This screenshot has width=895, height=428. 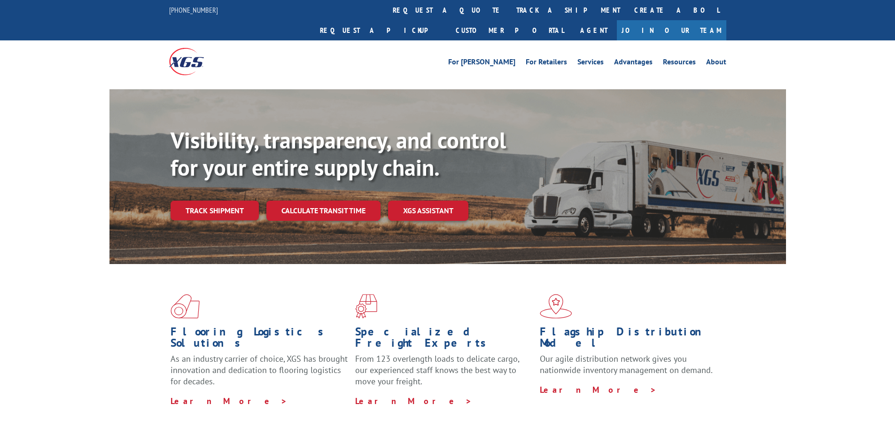 What do you see at coordinates (716, 63) in the screenshot?
I see `a: About` at bounding box center [716, 63].